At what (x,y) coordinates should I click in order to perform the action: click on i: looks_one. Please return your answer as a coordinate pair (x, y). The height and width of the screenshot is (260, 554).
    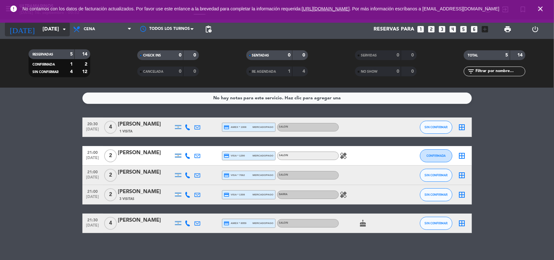
    Looking at the image, I should click on (421, 29).